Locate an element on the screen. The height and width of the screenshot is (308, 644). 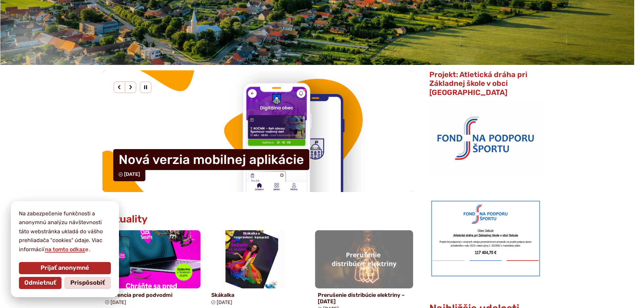
h3: Aktuality is located at coordinates (125, 219).